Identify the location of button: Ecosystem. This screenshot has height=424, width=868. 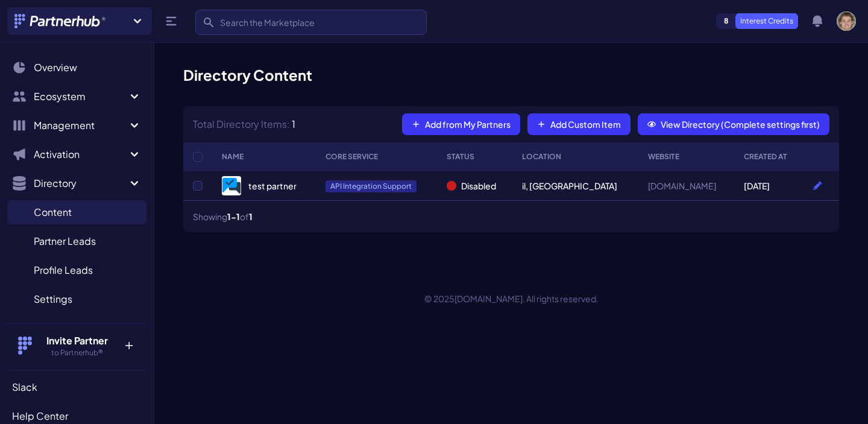
(76, 96).